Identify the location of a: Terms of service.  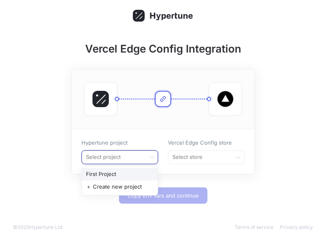
(254, 227).